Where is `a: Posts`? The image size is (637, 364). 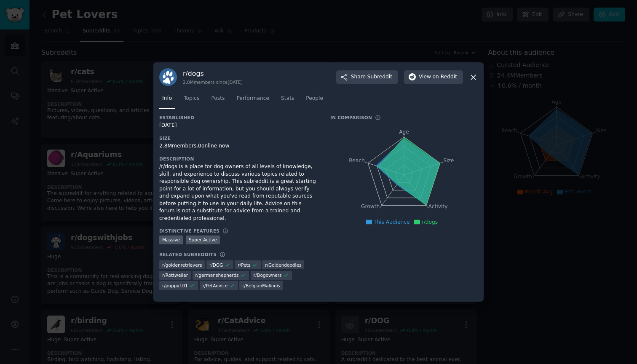 a: Posts is located at coordinates (218, 100).